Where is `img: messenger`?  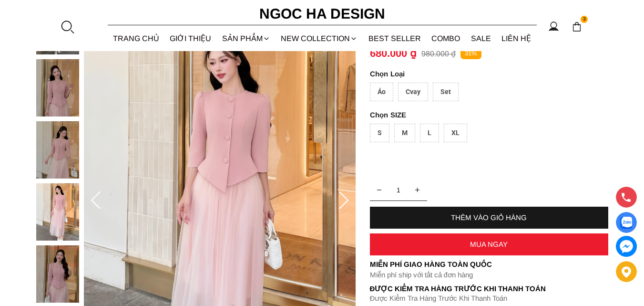 img: messenger is located at coordinates (626, 246).